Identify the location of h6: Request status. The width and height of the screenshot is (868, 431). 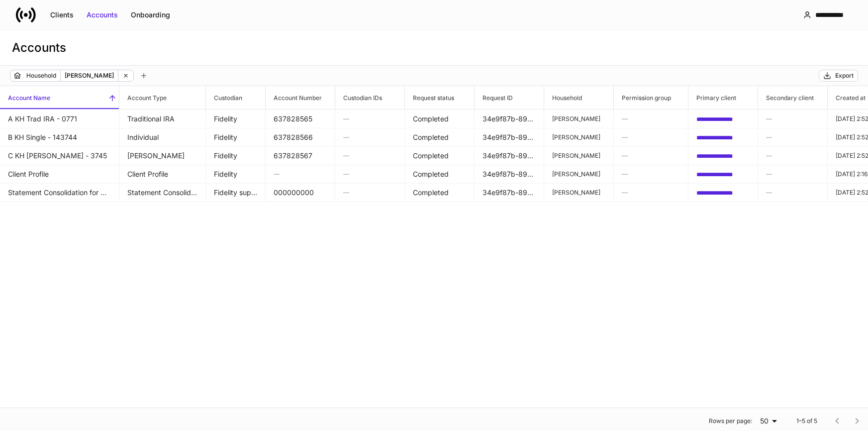
(430, 98).